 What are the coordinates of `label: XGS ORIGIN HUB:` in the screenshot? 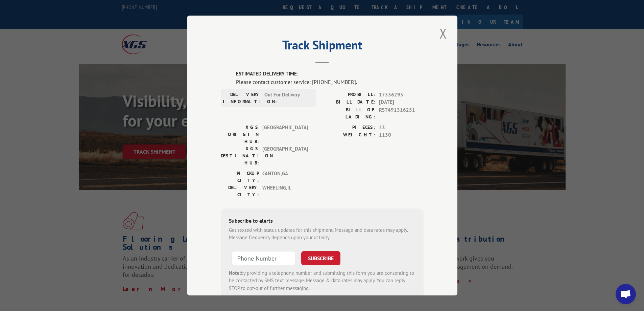 It's located at (239, 134).